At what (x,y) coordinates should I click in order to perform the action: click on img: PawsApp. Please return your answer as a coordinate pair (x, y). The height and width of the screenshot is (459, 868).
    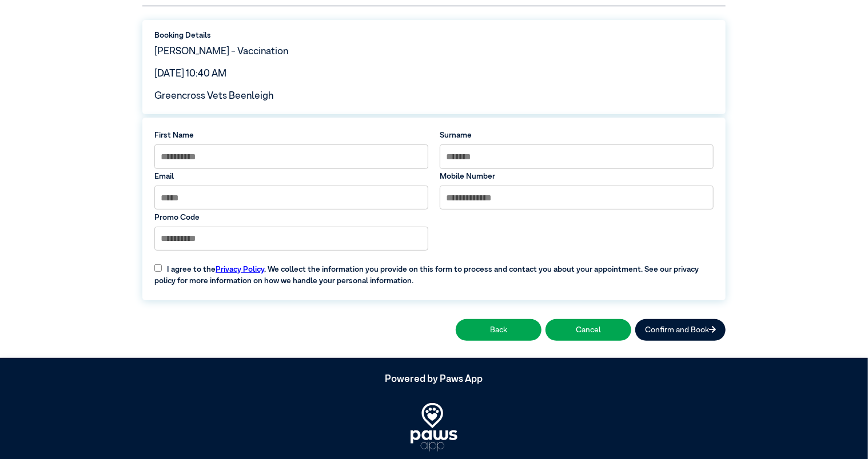
    Looking at the image, I should click on (434, 427).